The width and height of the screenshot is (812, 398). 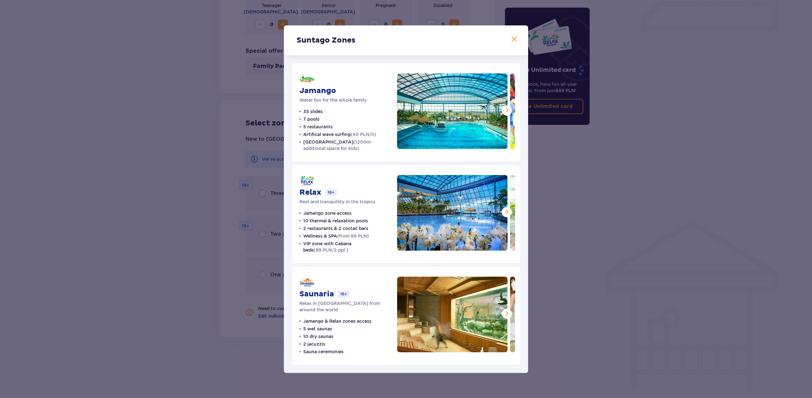 I want to click on p: 10 dry saunas, so click(x=318, y=336).